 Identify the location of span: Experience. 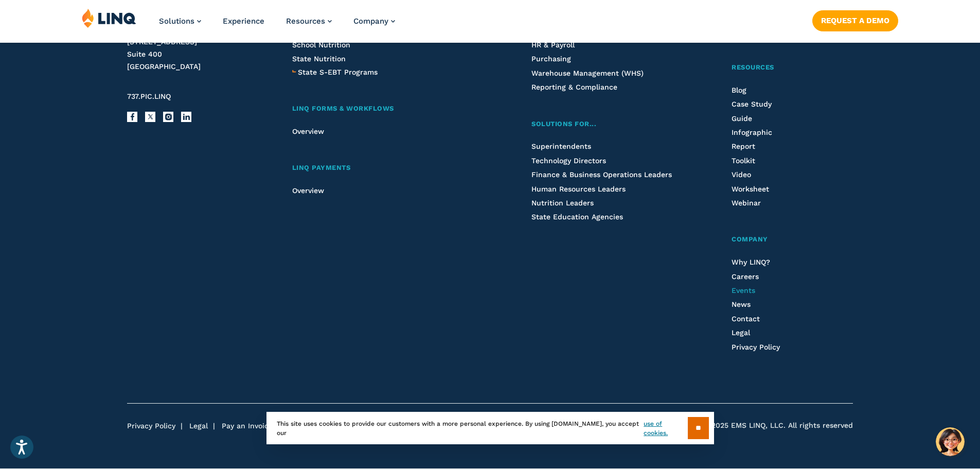
(243, 21).